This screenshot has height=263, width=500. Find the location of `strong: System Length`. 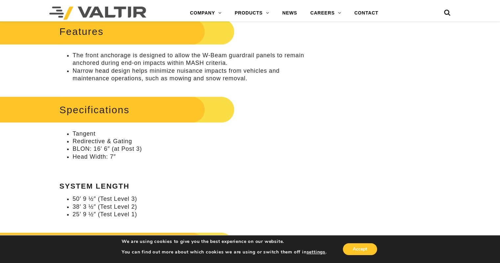

strong: System Length is located at coordinates (94, 186).